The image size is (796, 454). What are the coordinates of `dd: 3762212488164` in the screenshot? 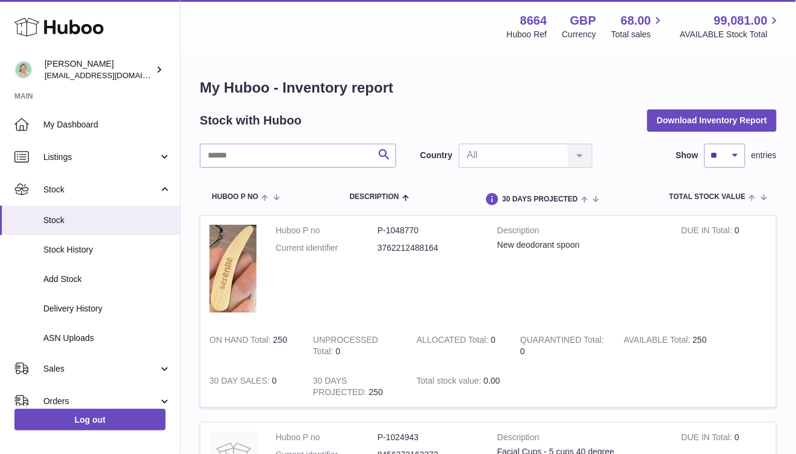 It's located at (428, 248).